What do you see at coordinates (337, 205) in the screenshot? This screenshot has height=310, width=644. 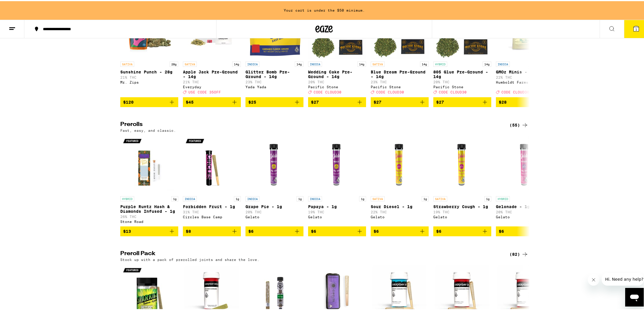 I see `p: Papaya - 1g` at bounding box center [337, 205].